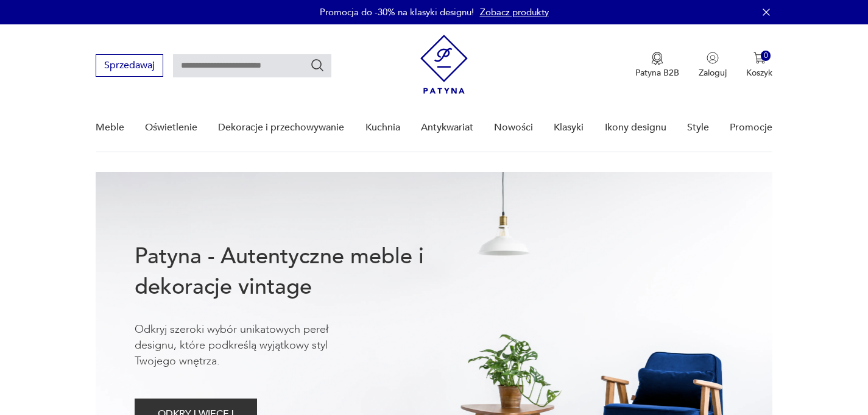 The height and width of the screenshot is (415, 868). What do you see at coordinates (568, 127) in the screenshot?
I see `a: Klasyki` at bounding box center [568, 127].